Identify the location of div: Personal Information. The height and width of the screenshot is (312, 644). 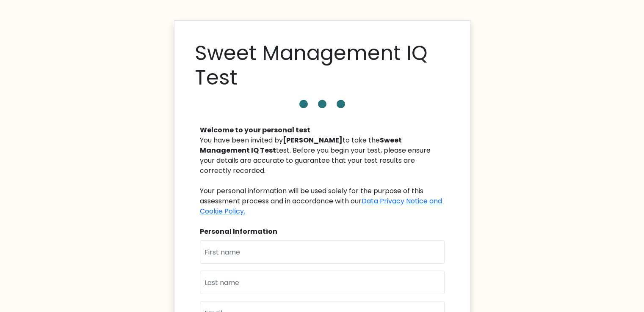
(323, 232).